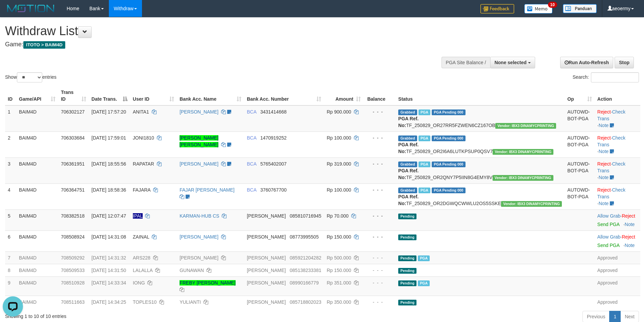  Describe the element at coordinates (11, 241) in the screenshot. I see `td: 6` at that location.